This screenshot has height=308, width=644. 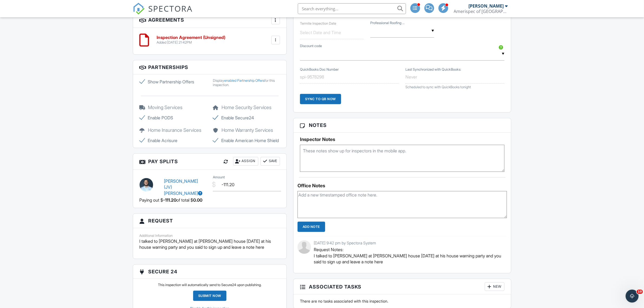 I want to click on div: Assign, so click(x=246, y=161).